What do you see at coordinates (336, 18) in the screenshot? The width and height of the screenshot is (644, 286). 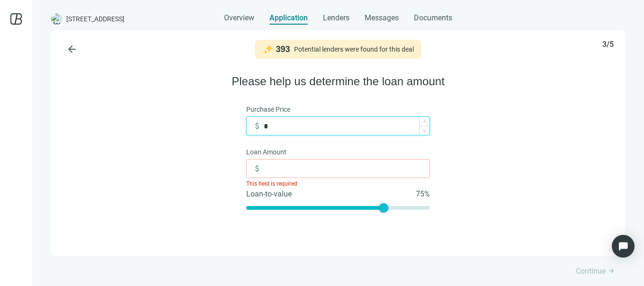 I see `span: Lenders` at bounding box center [336, 18].